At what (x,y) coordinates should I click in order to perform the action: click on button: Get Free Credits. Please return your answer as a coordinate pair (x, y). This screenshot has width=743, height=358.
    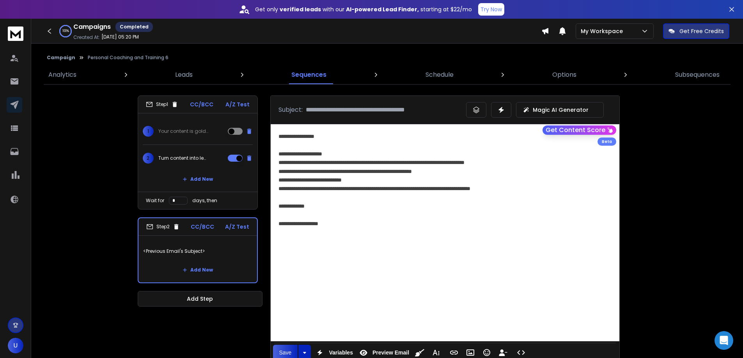
    Looking at the image, I should click on (696, 31).